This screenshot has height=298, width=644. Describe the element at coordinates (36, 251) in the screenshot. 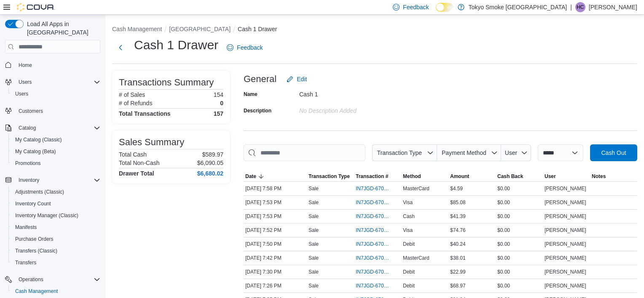

I see `a: Transfers (Classic)` at that location.